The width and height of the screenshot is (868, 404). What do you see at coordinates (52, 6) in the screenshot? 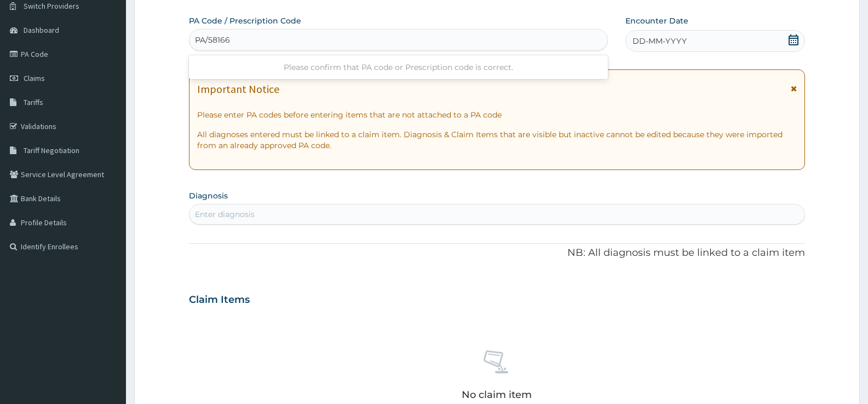
I see `span: Switch Providers` at bounding box center [52, 6].